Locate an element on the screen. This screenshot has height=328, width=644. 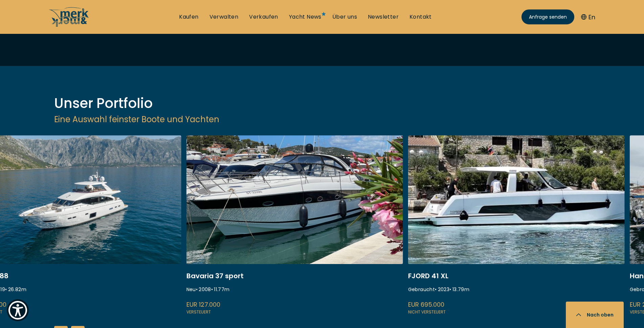
a: Kaufen is located at coordinates (189, 17).